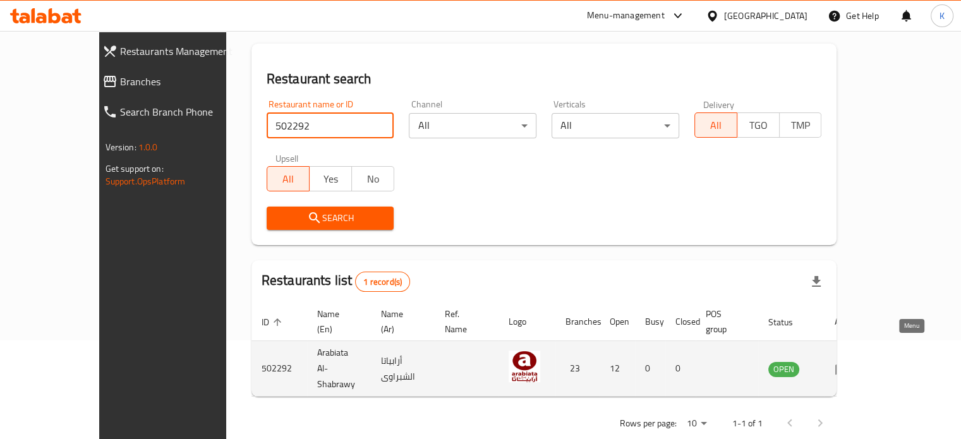 The width and height of the screenshot is (961, 439). Describe the element at coordinates (184, 51) in the screenshot. I see `span: Restaurants Management` at that location.